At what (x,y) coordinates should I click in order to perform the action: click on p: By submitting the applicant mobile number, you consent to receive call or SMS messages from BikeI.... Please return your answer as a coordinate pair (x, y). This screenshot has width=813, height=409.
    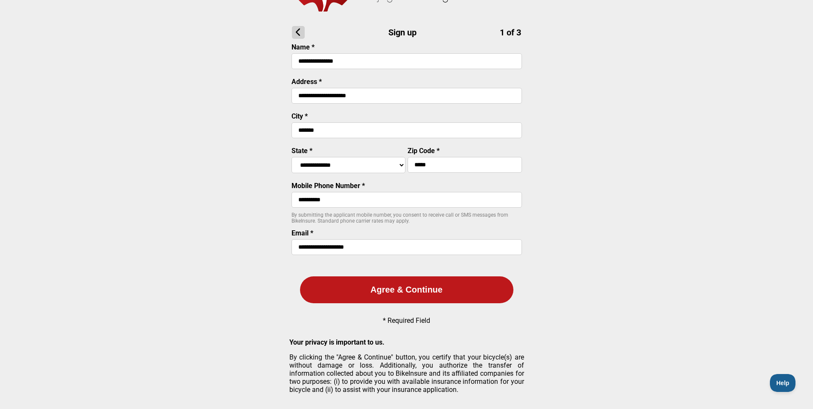
    Looking at the image, I should click on (407, 218).